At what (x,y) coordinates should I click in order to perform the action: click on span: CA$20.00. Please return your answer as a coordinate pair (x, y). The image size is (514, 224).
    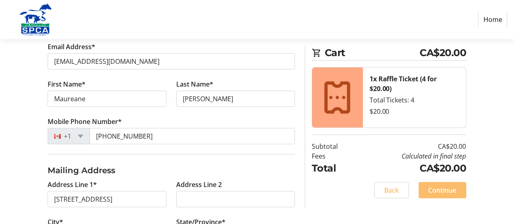
    Looking at the image, I should click on (443, 53).